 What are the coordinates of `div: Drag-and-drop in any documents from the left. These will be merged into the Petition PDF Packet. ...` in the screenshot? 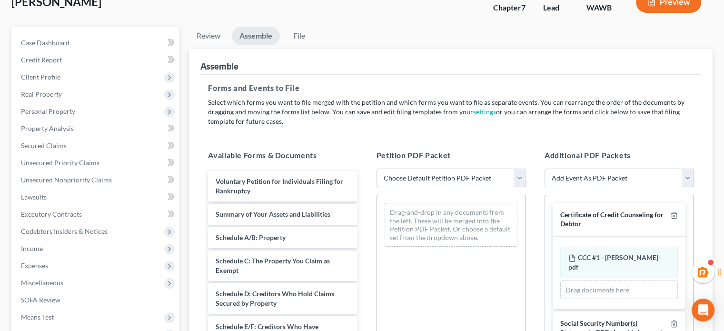 It's located at (451, 225).